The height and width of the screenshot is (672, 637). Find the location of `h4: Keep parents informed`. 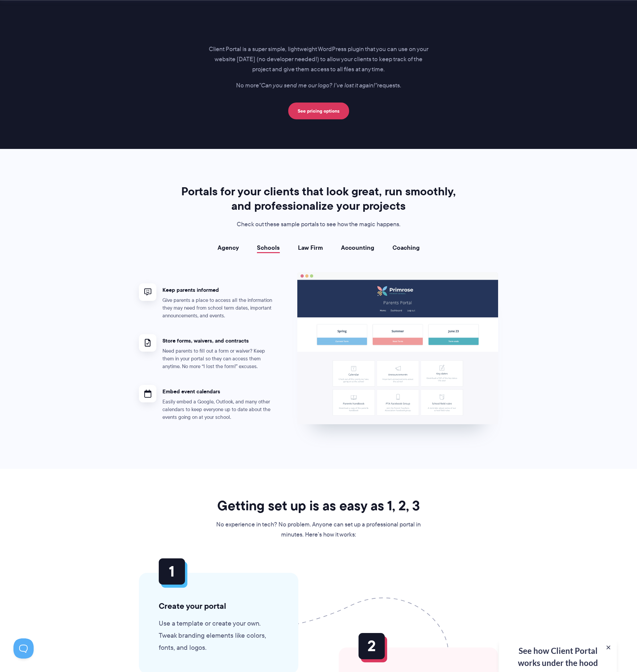

h4: Keep parents informed is located at coordinates (220, 290).